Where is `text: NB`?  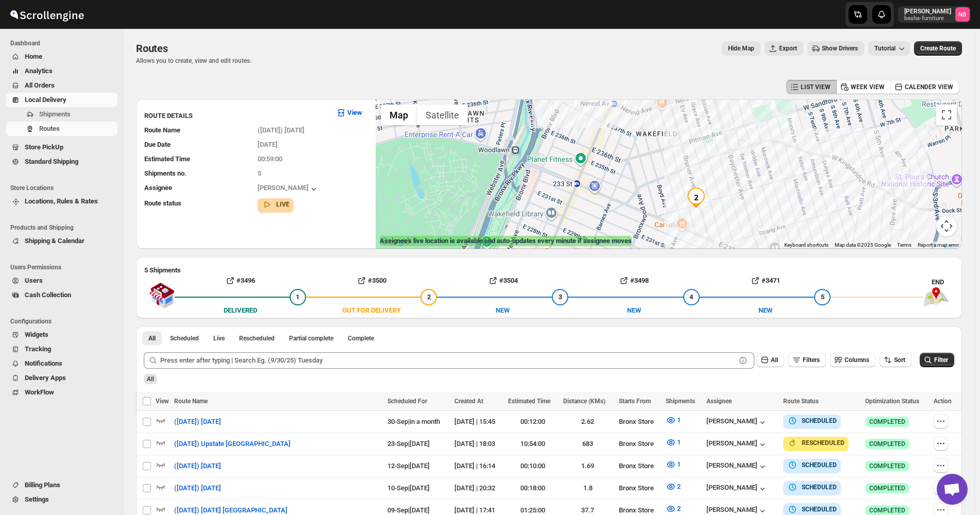 text: NB is located at coordinates (962, 14).